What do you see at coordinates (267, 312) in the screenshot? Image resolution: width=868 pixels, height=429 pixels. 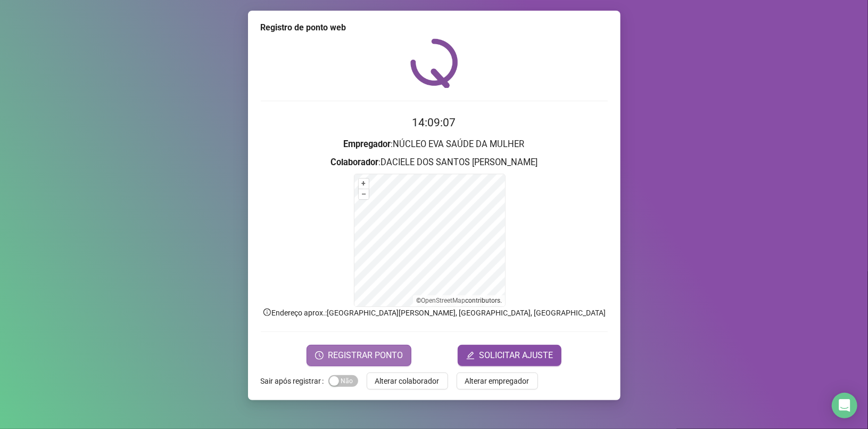 I see `span: info-circle` at bounding box center [267, 312].